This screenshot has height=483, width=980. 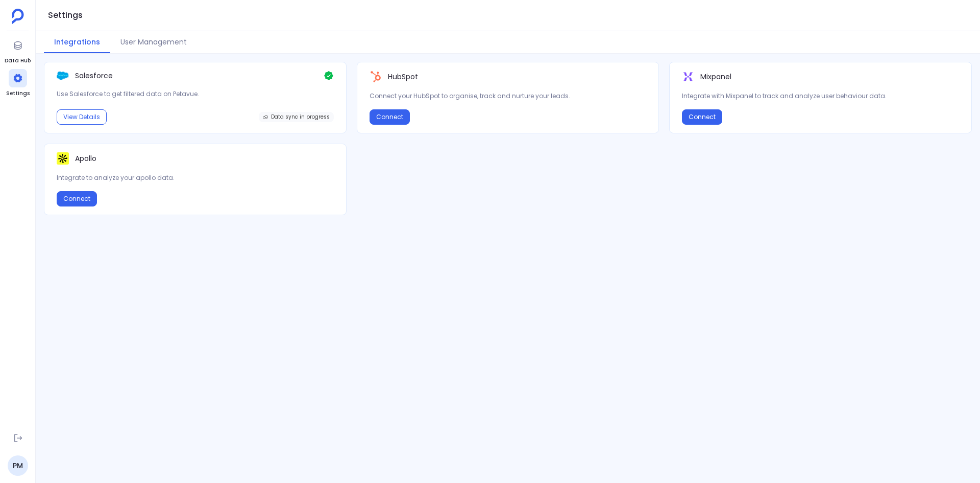 What do you see at coordinates (195, 94) in the screenshot?
I see `p: Use Salesforce to get filtered data on Petavue.` at bounding box center [195, 94].